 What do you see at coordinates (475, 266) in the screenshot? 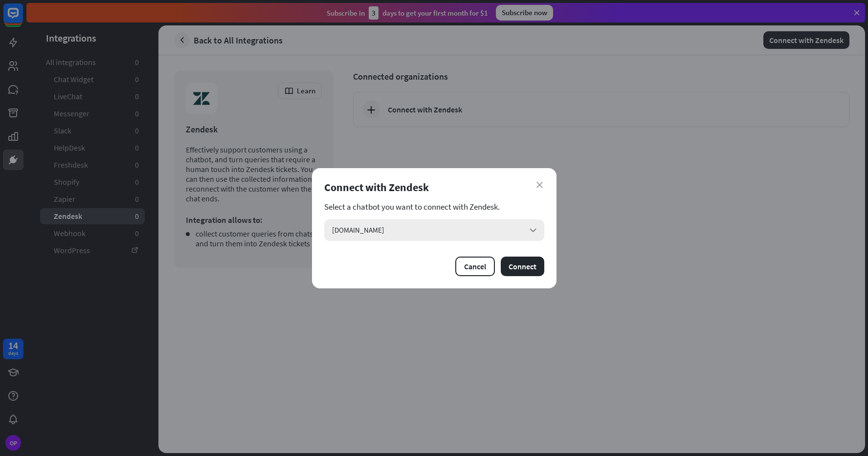
I see `button: Cancel` at bounding box center [475, 266].